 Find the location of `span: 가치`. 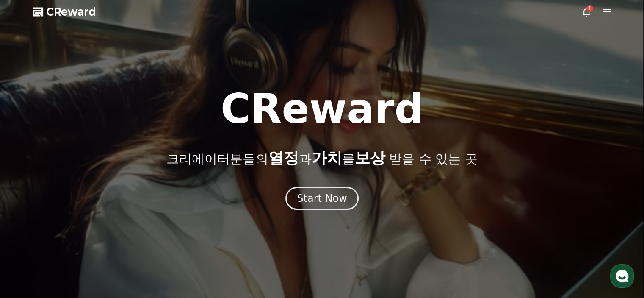

span: 가치 is located at coordinates (326, 158).